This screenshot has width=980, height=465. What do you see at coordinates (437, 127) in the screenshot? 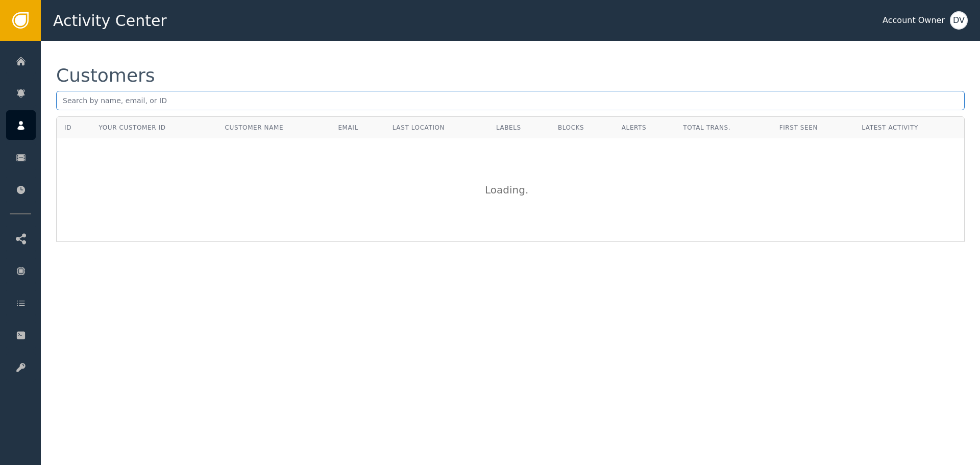
I see `div: Last Location` at bounding box center [437, 127].